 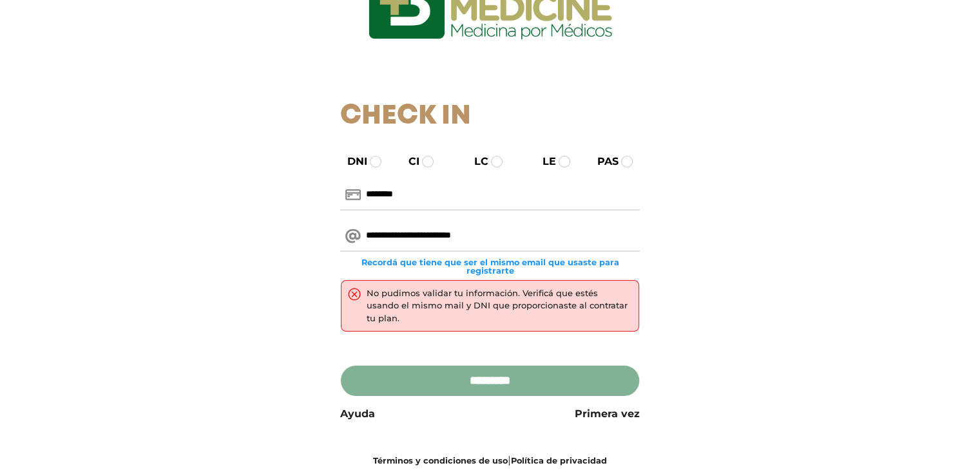 What do you see at coordinates (489, 267) in the screenshot?
I see `small: Recordá que tiene que ser el mismo email que usaste para registrarte` at bounding box center [489, 267].